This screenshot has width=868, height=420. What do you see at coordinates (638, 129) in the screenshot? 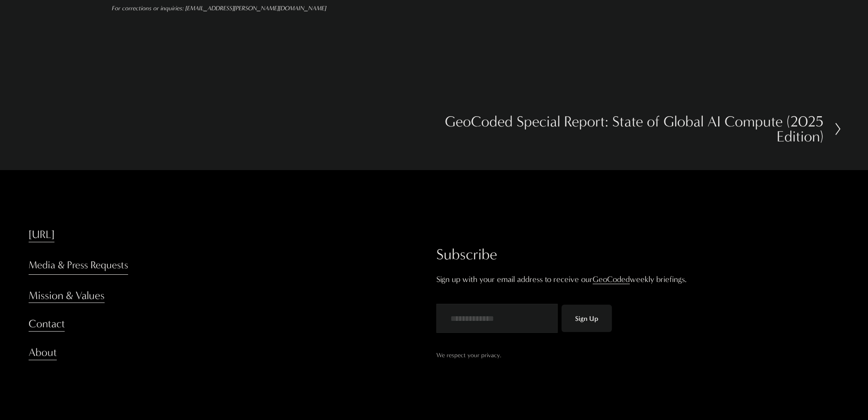
I see `a: GeoCoded Special Report: State of Global AI Compute (2025 Edition)` at bounding box center [638, 129].